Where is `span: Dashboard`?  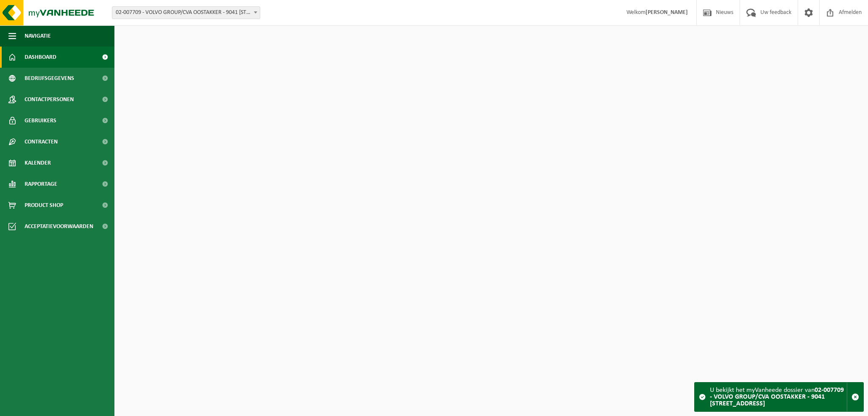 span: Dashboard is located at coordinates (40, 57).